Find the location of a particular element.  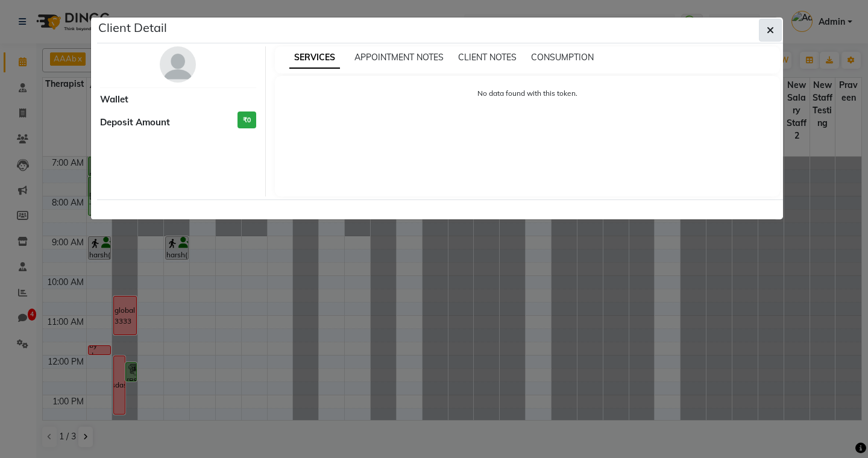

span: Wallet is located at coordinates (114, 100).